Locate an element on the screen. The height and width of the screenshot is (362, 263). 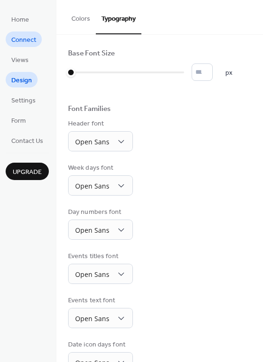
span: Connect is located at coordinates (24, 40).